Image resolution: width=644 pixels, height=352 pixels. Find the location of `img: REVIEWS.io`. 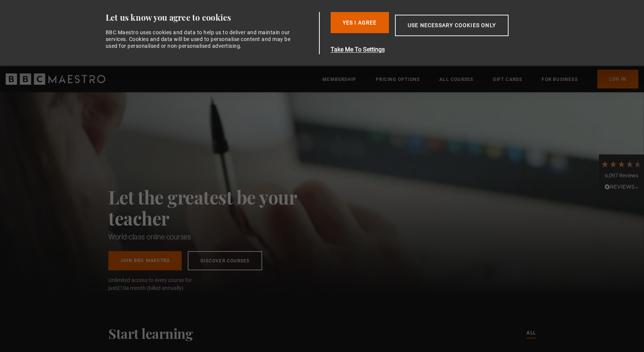

img: REVIEWS.io is located at coordinates (621, 187).